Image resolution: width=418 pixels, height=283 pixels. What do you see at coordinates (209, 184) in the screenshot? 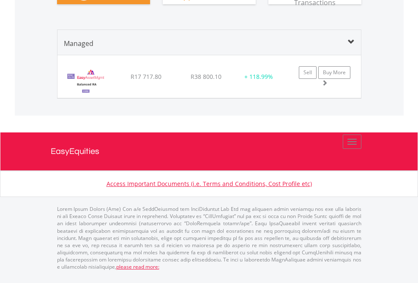
I see `a: Access Important Documents (i.e. Terms and Conditions, Cost Profile etc)` at bounding box center [209, 184].